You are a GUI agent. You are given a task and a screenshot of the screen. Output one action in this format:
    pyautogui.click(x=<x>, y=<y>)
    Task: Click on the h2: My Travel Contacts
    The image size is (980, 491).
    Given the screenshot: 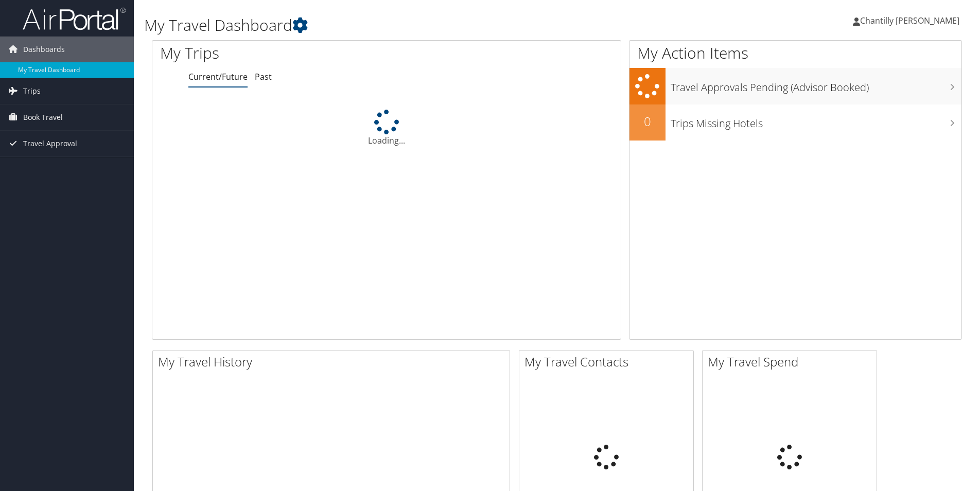 What is the action you would take?
    pyautogui.click(x=609, y=362)
    